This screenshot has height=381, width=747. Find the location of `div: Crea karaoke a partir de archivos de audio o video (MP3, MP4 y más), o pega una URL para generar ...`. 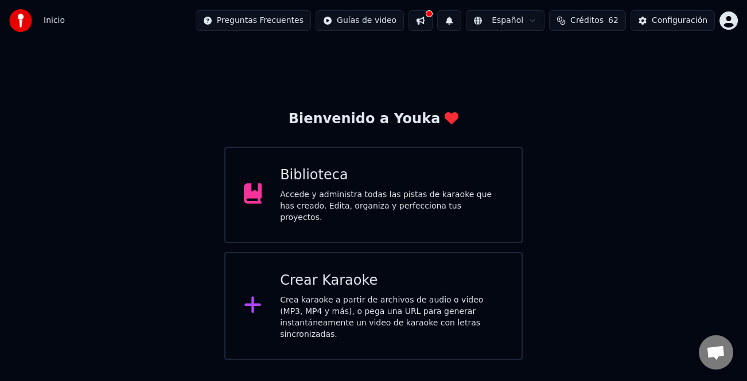

div: Crea karaoke a partir de archivos de audio o video (MP3, MP4 y más), o pega una URL para generar ... is located at coordinates (391, 318).